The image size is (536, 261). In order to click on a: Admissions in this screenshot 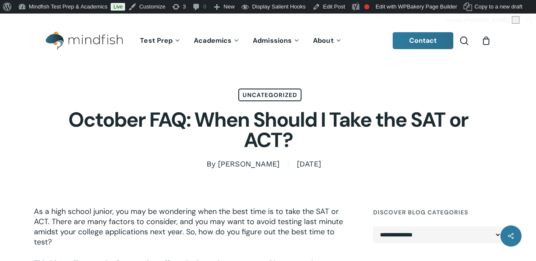, I will do `click(277, 41)`.